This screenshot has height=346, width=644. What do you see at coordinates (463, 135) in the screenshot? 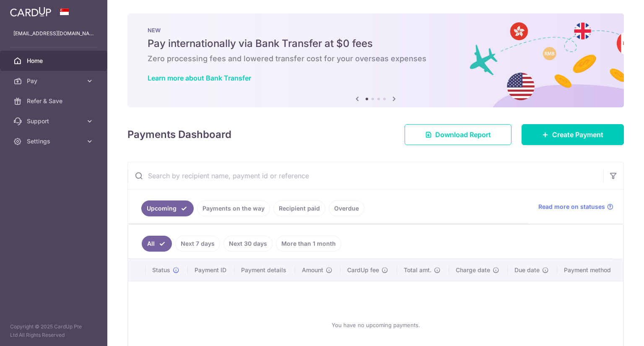
I see `span: Download Report` at bounding box center [463, 135].